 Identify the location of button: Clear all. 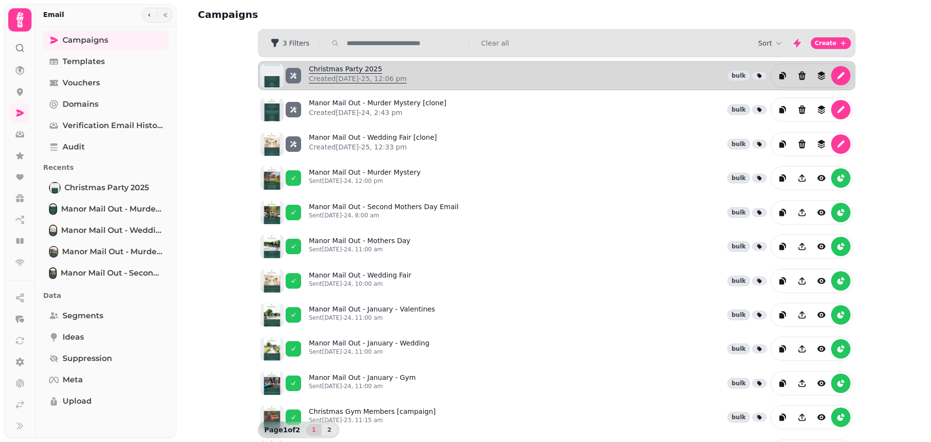
(495, 43).